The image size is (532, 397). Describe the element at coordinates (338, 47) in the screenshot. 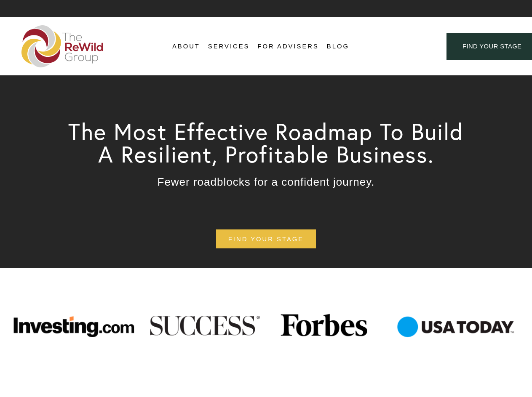

I see `a: Blog` at that location.